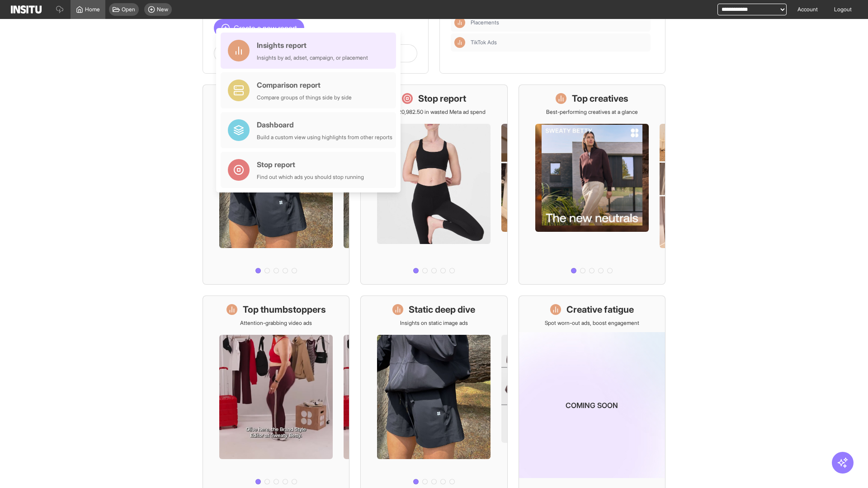  Describe the element at coordinates (310, 165) in the screenshot. I see `div: Stop report` at that location.